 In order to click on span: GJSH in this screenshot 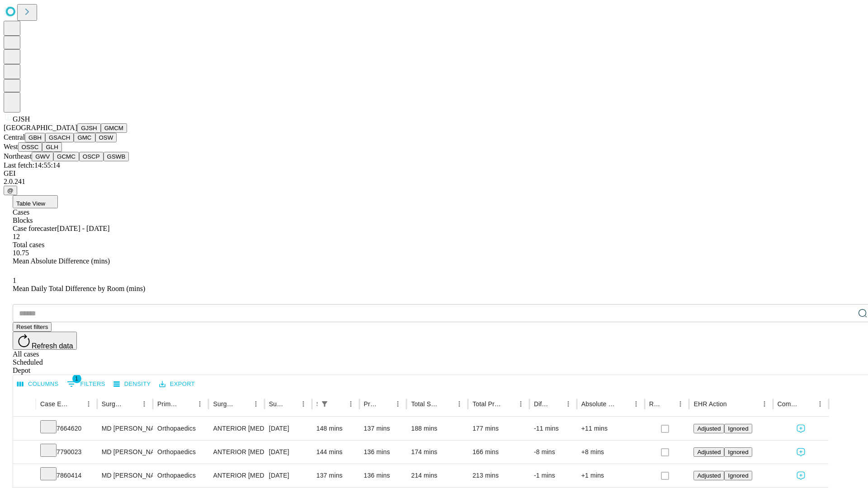, I will do `click(21, 119)`.